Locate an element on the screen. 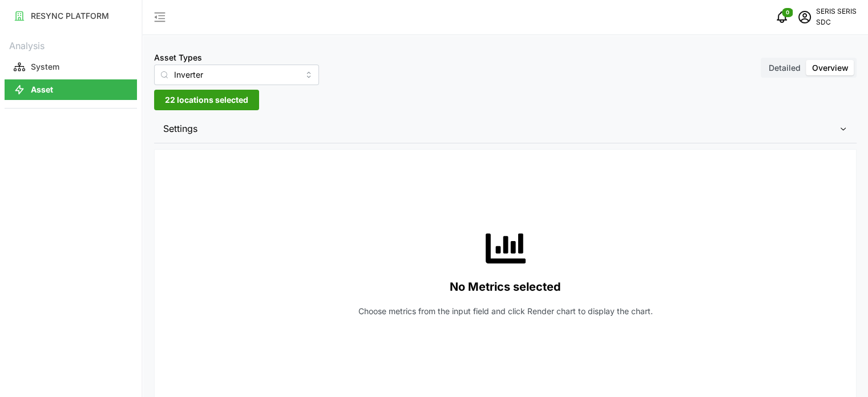 Image resolution: width=868 pixels, height=397 pixels. p: No Metrics selected is located at coordinates (505, 286).